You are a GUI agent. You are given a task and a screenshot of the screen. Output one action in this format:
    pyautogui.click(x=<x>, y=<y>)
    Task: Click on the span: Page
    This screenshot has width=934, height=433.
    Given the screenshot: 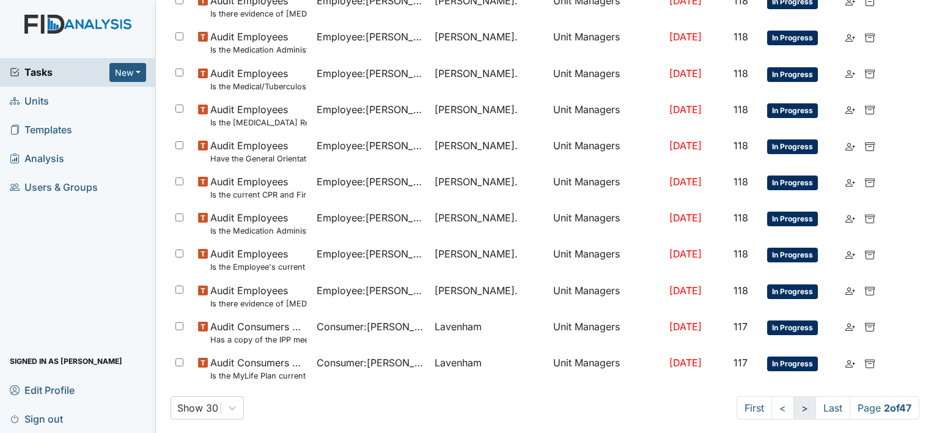 What is the action you would take?
    pyautogui.click(x=885, y=408)
    